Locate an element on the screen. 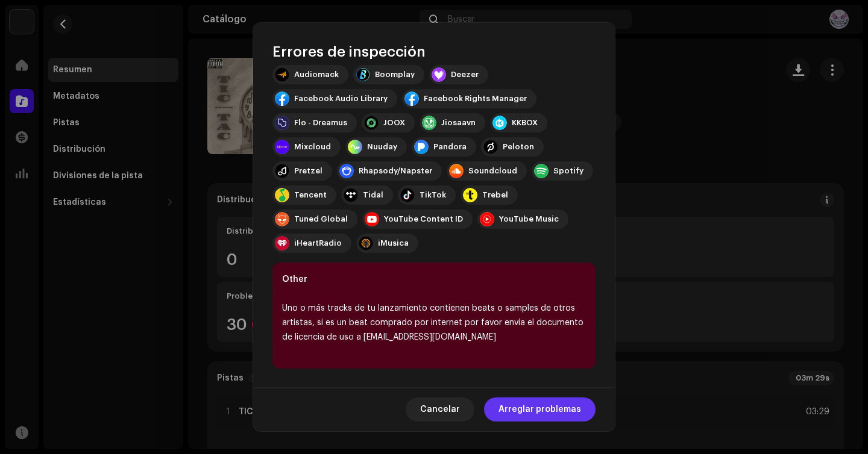  div: Pretzel is located at coordinates (308, 171).